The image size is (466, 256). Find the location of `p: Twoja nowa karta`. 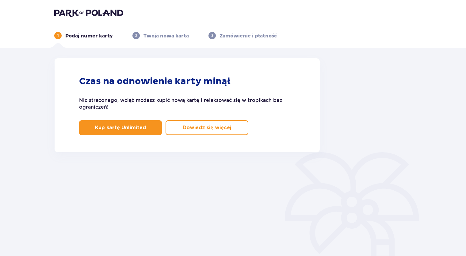

p: Twoja nowa karta is located at coordinates (166, 36).